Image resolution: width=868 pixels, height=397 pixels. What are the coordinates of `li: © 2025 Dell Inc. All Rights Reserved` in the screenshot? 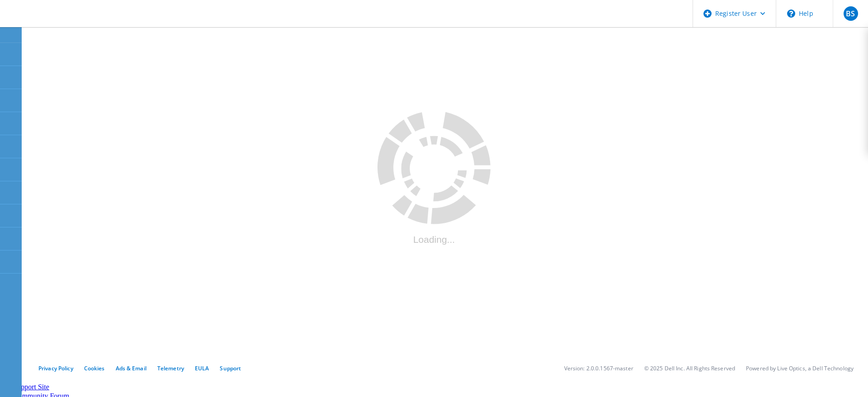 It's located at (689, 368).